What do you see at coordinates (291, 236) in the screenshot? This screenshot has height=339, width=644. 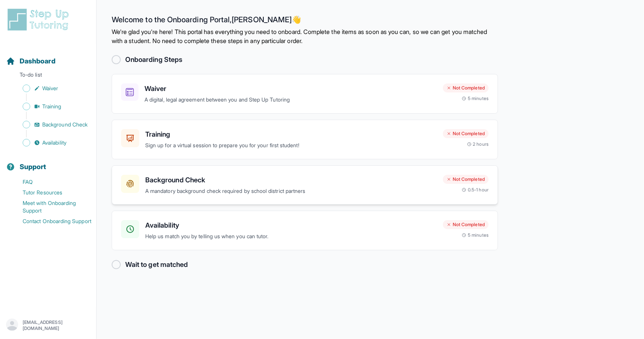 I see `p: Help us match you by telling us when you can tutor.` at bounding box center [291, 236].